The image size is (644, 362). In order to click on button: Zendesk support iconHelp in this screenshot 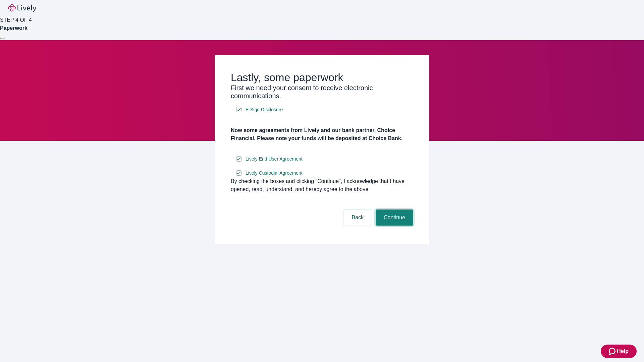, I will do `click(619, 351)`.